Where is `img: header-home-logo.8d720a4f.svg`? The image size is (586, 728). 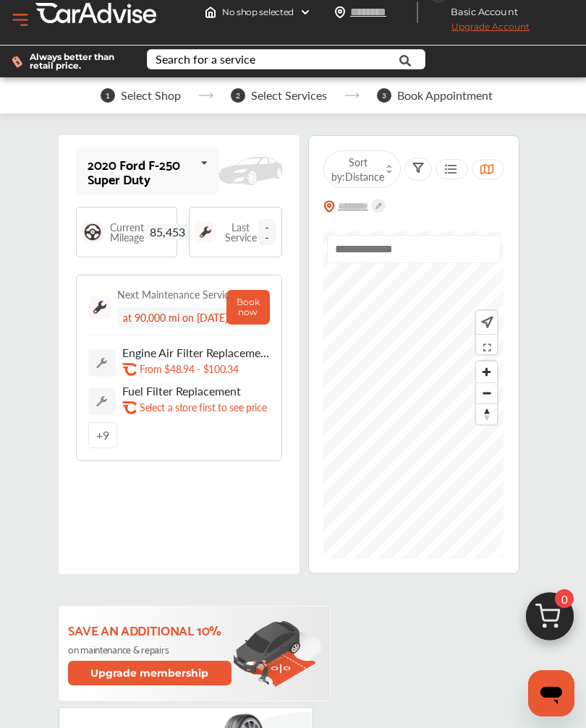 img: header-home-logo.8d720a4f.svg is located at coordinates (210, 13).